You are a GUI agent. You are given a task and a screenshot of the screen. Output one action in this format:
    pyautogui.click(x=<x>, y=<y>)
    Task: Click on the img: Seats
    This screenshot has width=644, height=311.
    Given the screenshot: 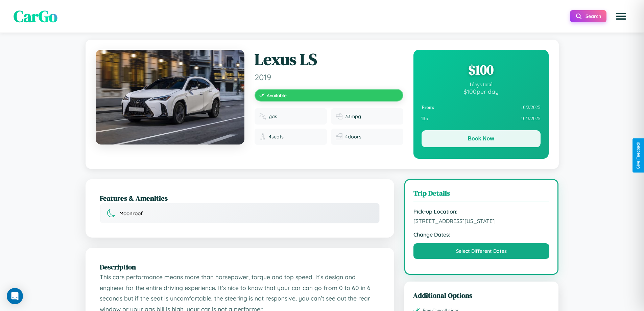 What is the action you would take?
    pyautogui.click(x=263, y=137)
    